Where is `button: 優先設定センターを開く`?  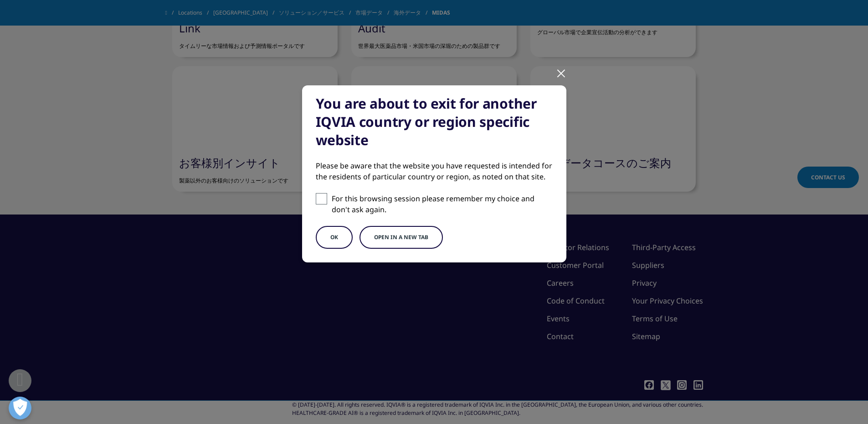 button: 優先設定センターを開く is located at coordinates (20, 407).